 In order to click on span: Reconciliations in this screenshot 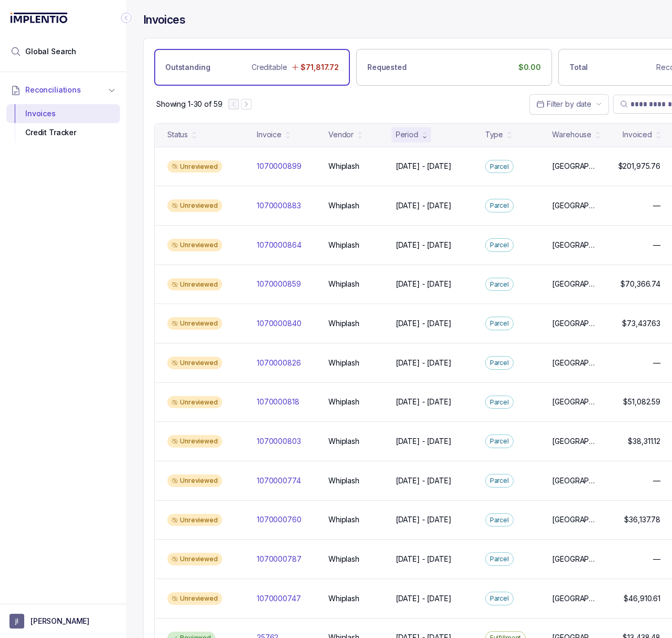, I will do `click(53, 90)`.